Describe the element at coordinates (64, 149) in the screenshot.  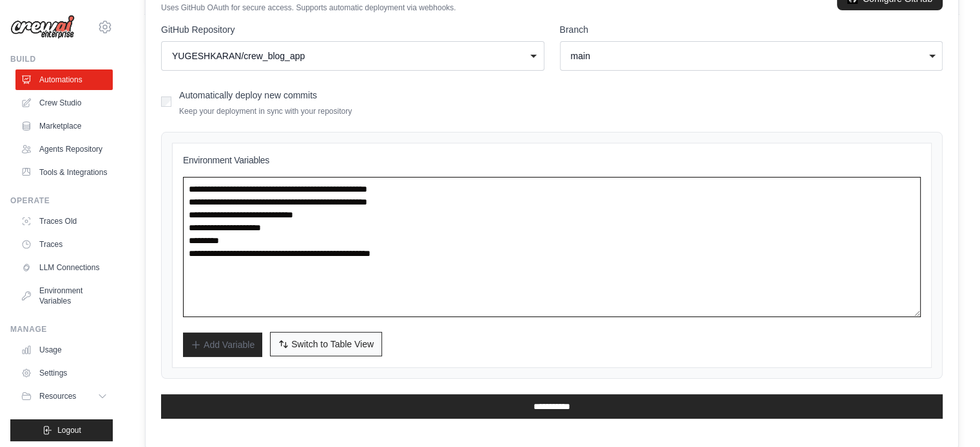
I see `a: Agents Repository` at that location.